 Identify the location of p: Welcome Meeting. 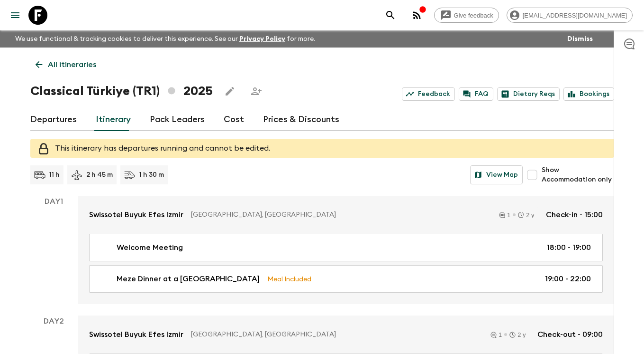
(149, 248).